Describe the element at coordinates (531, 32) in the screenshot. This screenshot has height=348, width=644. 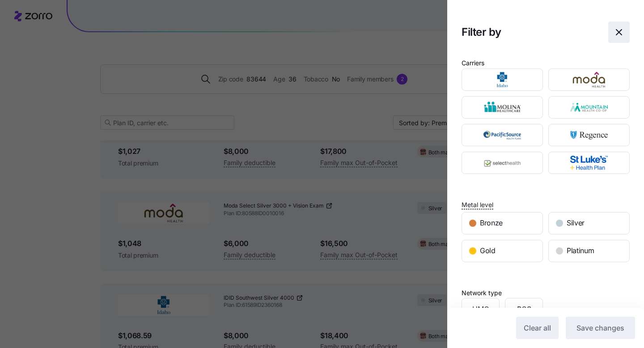
I see `h1: Filter by` at that location.